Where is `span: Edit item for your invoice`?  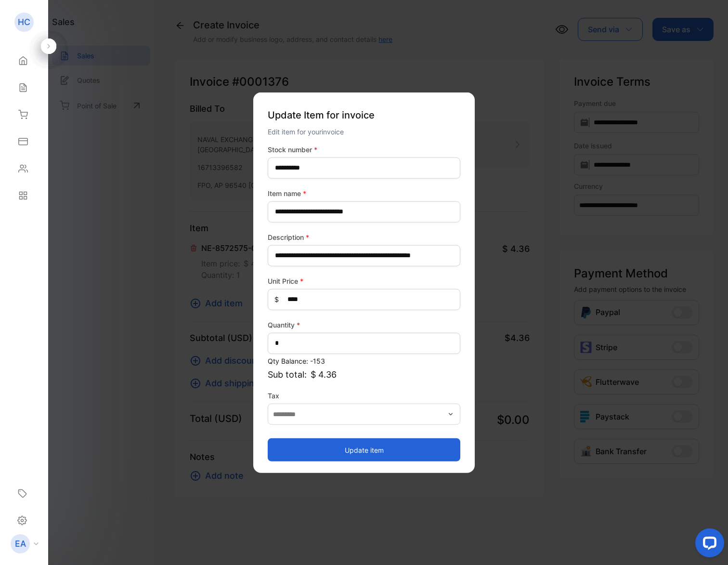 span: Edit item for your invoice is located at coordinates (306, 131).